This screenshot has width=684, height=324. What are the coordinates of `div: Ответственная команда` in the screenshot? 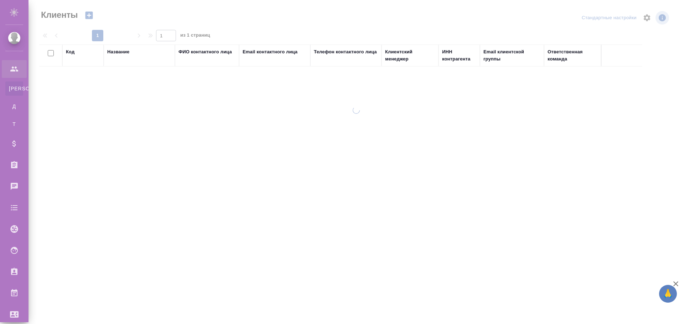 It's located at (572, 56).